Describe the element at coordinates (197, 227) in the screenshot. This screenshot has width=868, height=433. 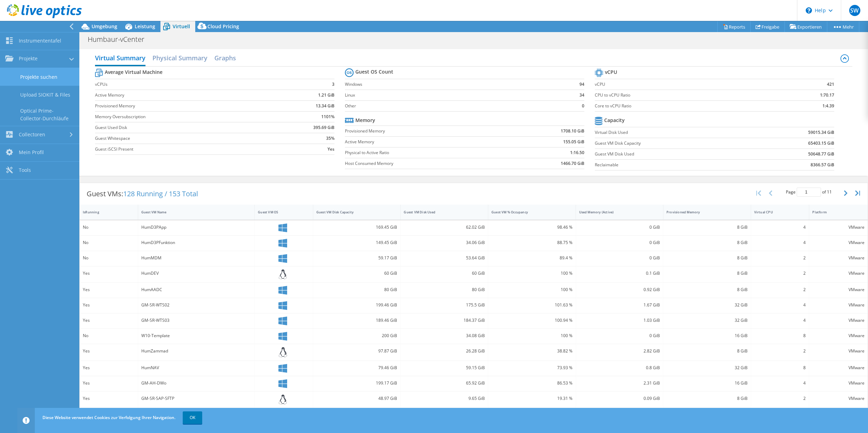
I see `div: HumD3PApp` at that location.